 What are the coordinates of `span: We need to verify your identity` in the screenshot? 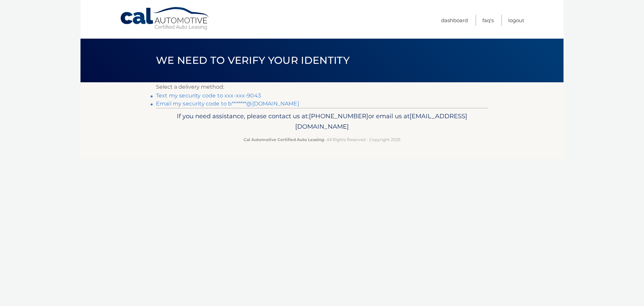 It's located at (253, 60).